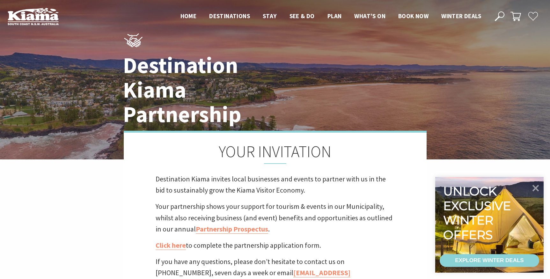  What do you see at coordinates (33, 16) in the screenshot?
I see `img: Kiama Logo` at bounding box center [33, 16].